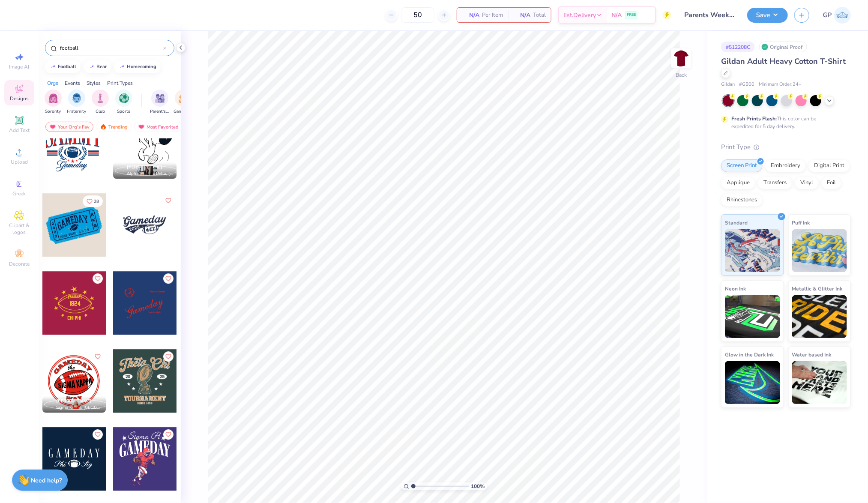 This screenshot has height=503, width=868. What do you see at coordinates (742, 166) in the screenshot?
I see `div: Screen Print` at bounding box center [742, 166].